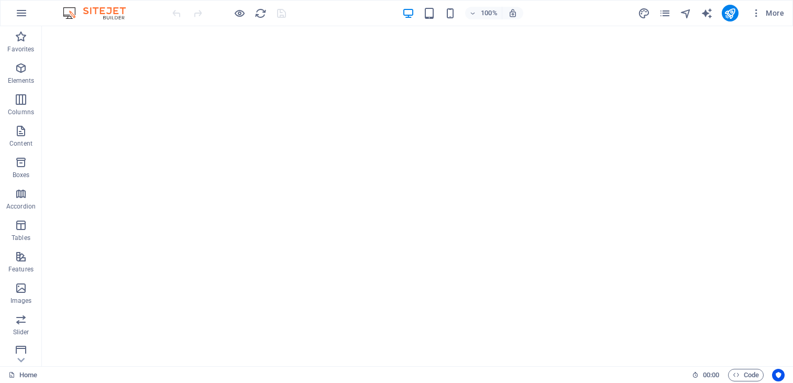 The width and height of the screenshot is (793, 383). I want to click on span: Code, so click(746, 375).